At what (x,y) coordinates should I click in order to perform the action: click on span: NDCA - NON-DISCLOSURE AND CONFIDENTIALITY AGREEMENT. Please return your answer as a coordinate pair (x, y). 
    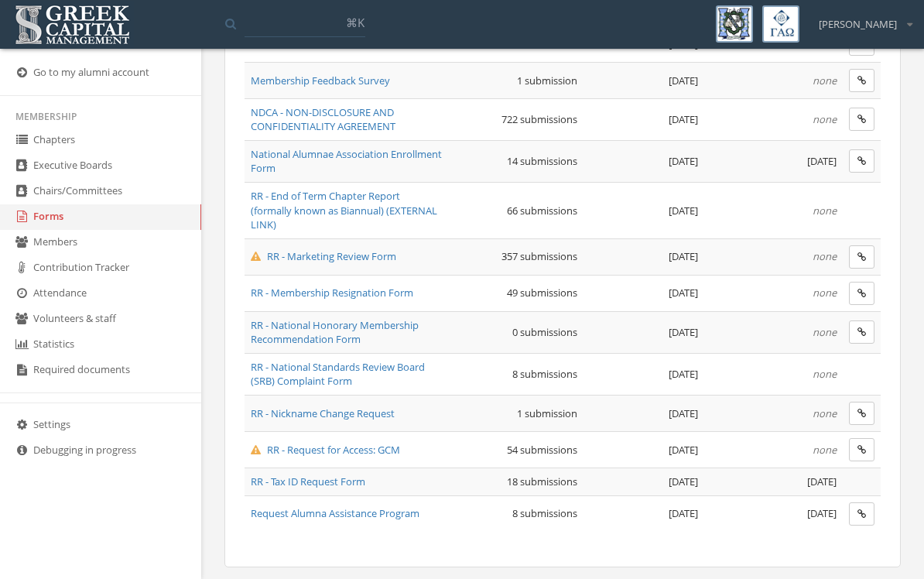
    Looking at the image, I should click on (323, 120).